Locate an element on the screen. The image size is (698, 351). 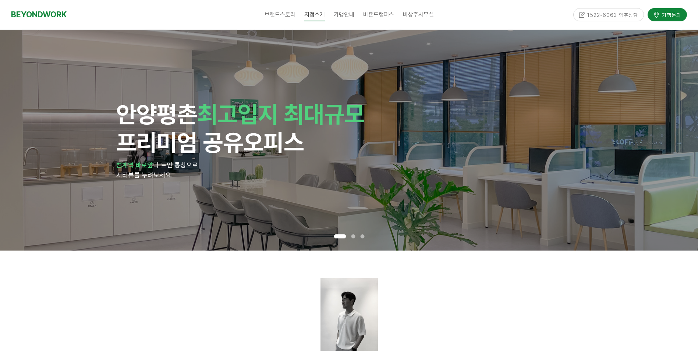
span: 탁 트인 통창으로 is located at coordinates (176, 165).